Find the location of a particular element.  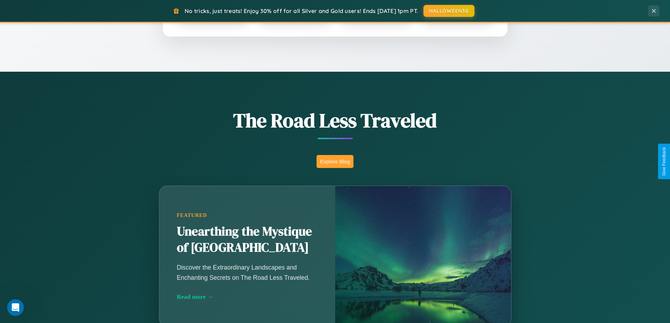

div: Read more → is located at coordinates (247, 297).